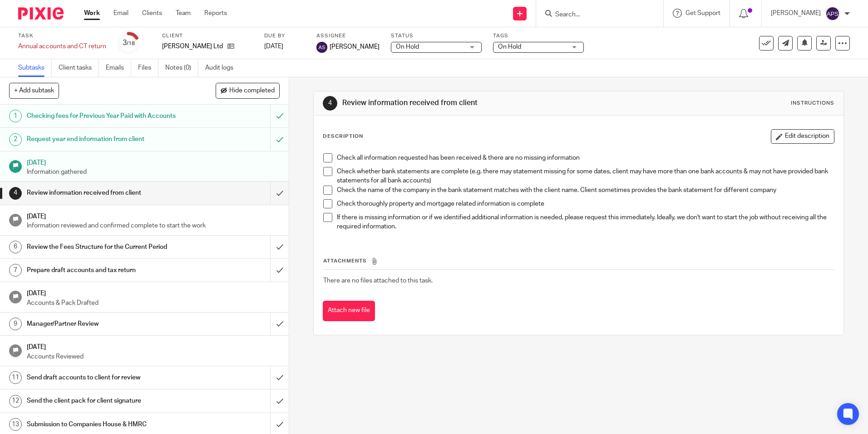 The height and width of the screenshot is (434, 868). I want to click on p: Check whether bank statements are complete (e.g. there may statement missing for some dates, clie..., so click(585, 176).